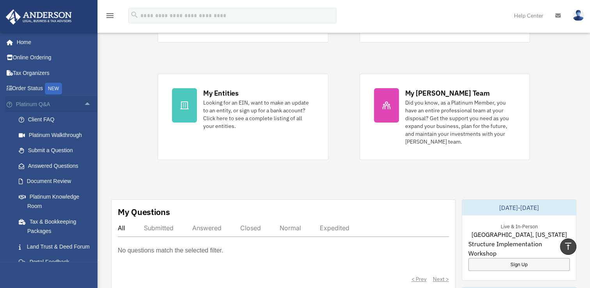 This screenshot has width=590, height=288. Describe the element at coordinates (134, 15) in the screenshot. I see `i: search` at that location.